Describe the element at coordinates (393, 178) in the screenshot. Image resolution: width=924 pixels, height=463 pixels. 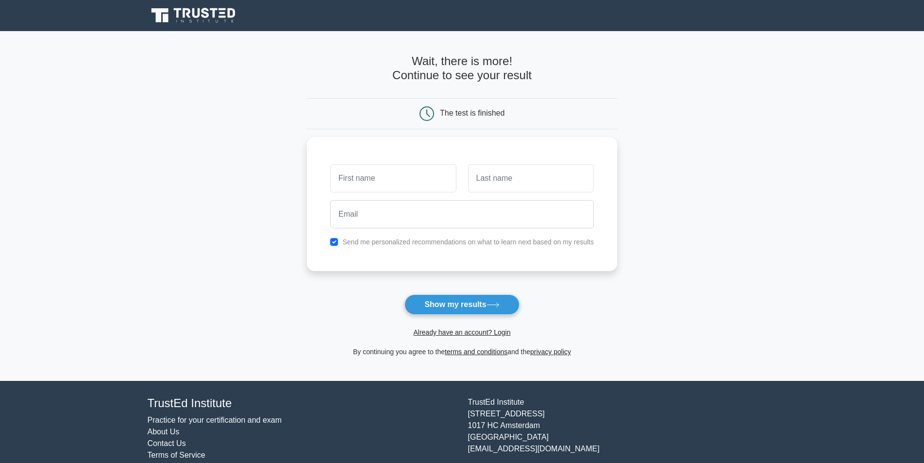
I see `input: First name` at that location.